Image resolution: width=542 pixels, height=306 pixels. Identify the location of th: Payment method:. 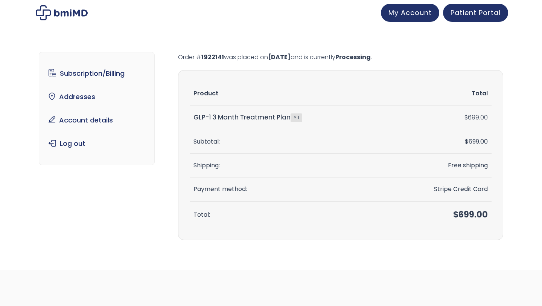
(288, 189).